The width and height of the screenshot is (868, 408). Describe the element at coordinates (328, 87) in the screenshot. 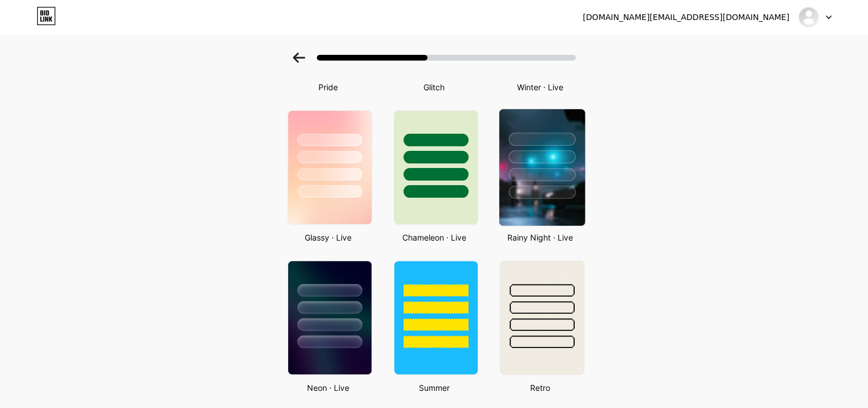

I see `div: Pride` at that location.